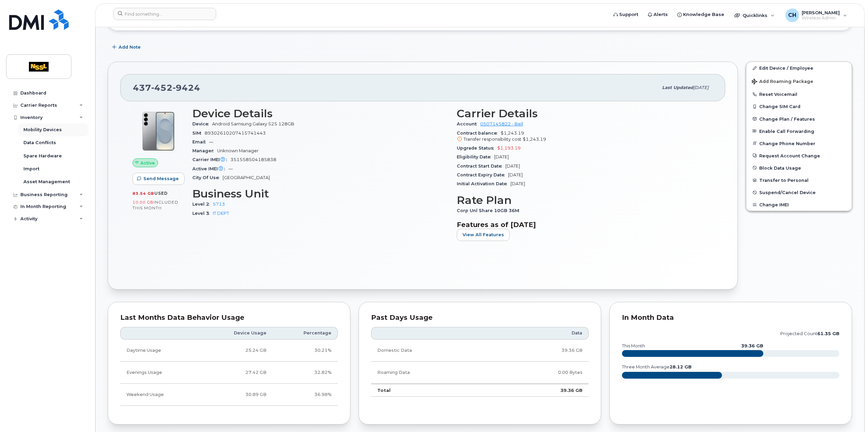 The width and height of the screenshot is (868, 432). I want to click on th: Device Usage, so click(237, 333).